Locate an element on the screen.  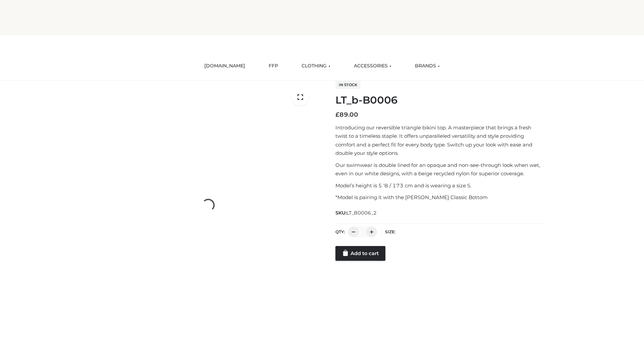
a: CLOTHING is located at coordinates (316, 66).